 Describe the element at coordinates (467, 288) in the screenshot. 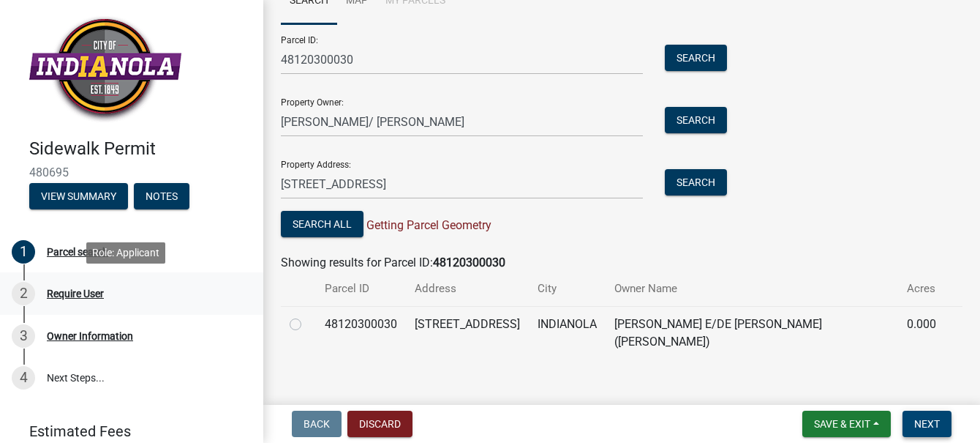

I see `th: Address` at that location.